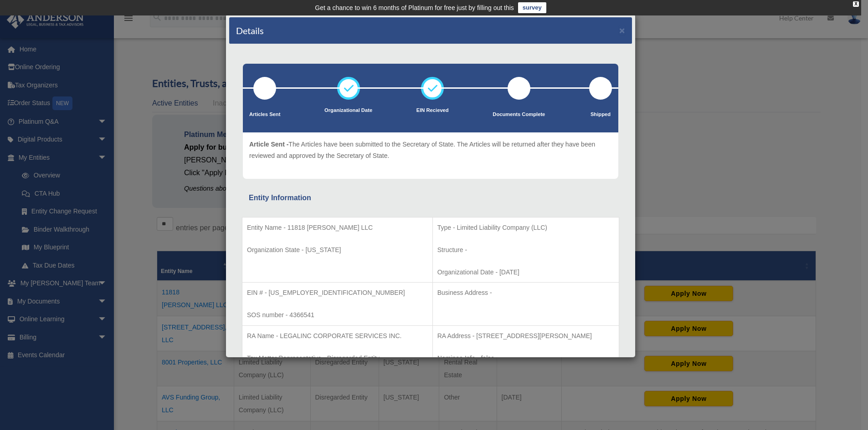 This screenshot has height=430, width=868. I want to click on div: Get a chance to win 6 months of Platinum for free just by filling out this, so click(414, 8).